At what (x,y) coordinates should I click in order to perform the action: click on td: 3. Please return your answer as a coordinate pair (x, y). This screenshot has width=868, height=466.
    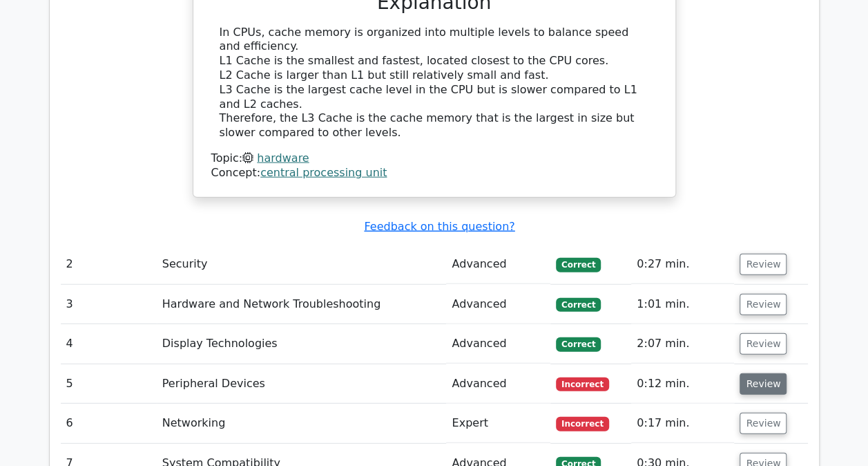
    Looking at the image, I should click on (108, 304).